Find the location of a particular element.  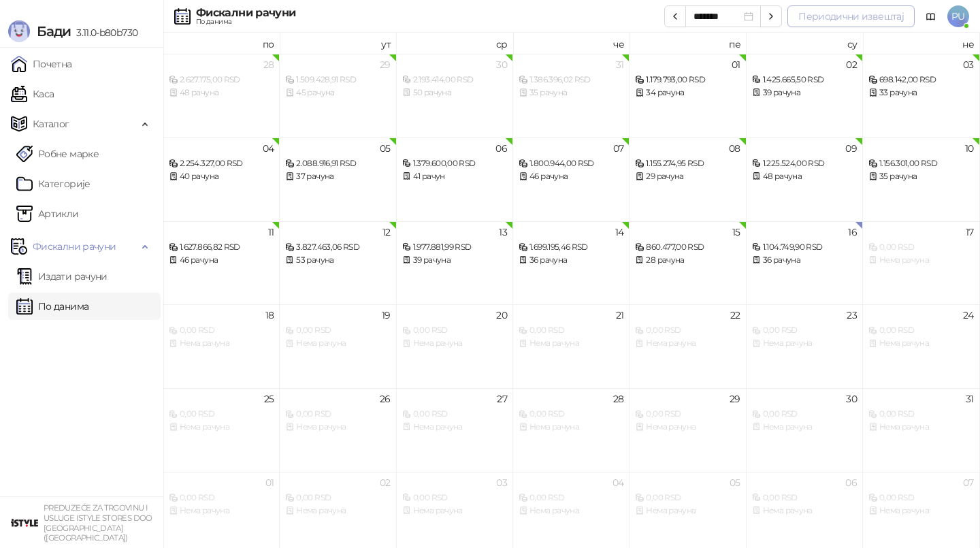

div: 19 is located at coordinates (386, 315).